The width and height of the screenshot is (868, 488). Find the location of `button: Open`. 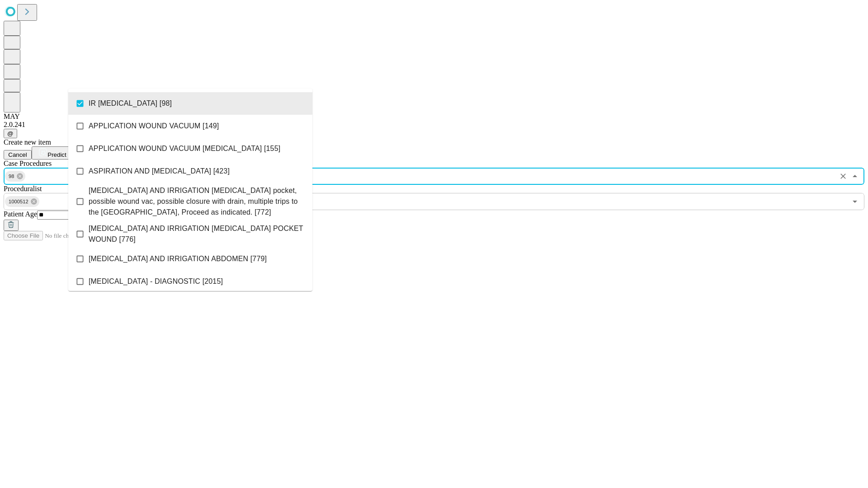

button: Open is located at coordinates (855, 202).